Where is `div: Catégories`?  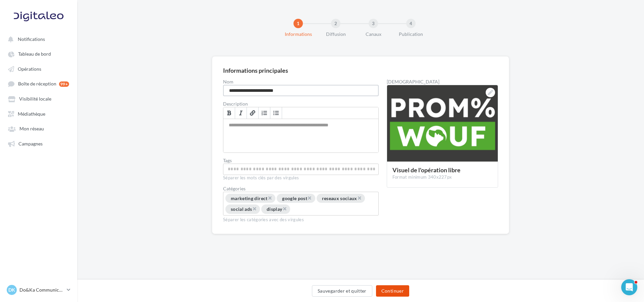
div: Catégories is located at coordinates (301, 188).